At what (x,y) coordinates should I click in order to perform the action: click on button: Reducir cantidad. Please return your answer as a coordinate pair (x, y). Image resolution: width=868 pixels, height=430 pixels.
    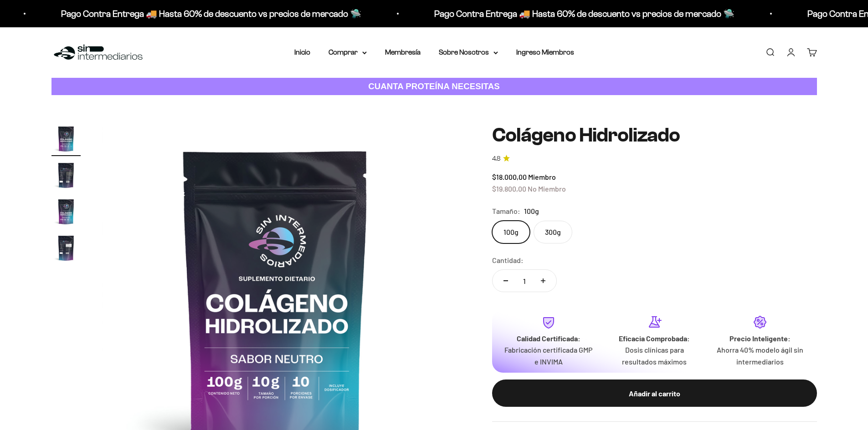
    Looking at the image, I should click on (506, 281).